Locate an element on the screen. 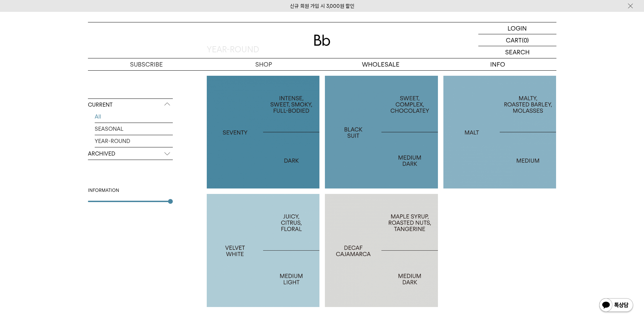  a: All is located at coordinates (134, 117).